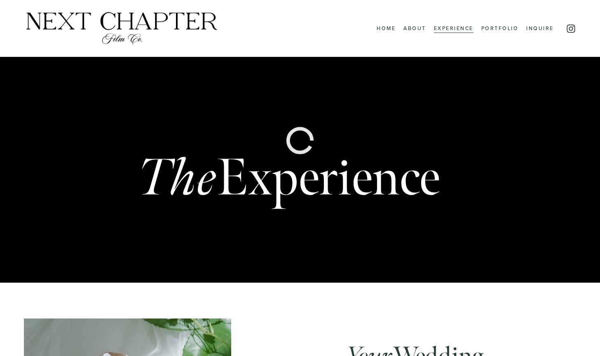 The height and width of the screenshot is (356, 600). What do you see at coordinates (178, 178) in the screenshot?
I see `em: The` at bounding box center [178, 178].